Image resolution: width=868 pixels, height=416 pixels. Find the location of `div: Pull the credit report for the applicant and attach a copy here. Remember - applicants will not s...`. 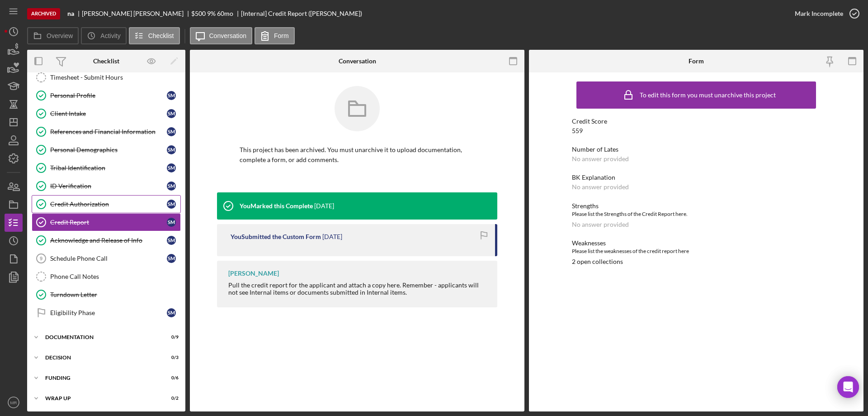

div: Pull the credit report for the applicant and attach a copy here. Remember - applicants will not s... is located at coordinates (358, 288).